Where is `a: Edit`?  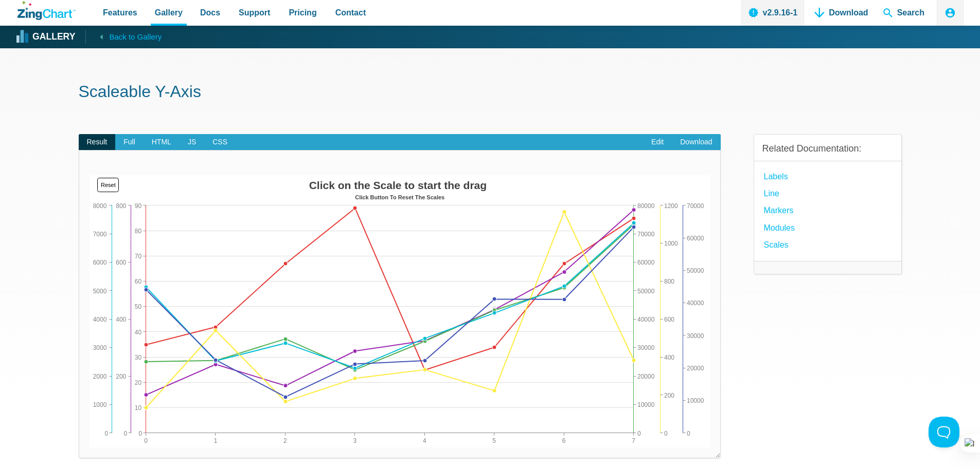
a: Edit is located at coordinates (657, 142).